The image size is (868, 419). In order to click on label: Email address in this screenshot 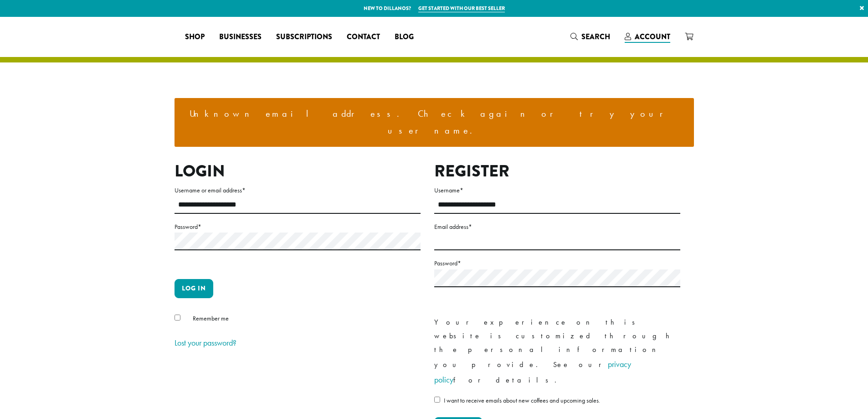, I will do `click(557, 227)`.